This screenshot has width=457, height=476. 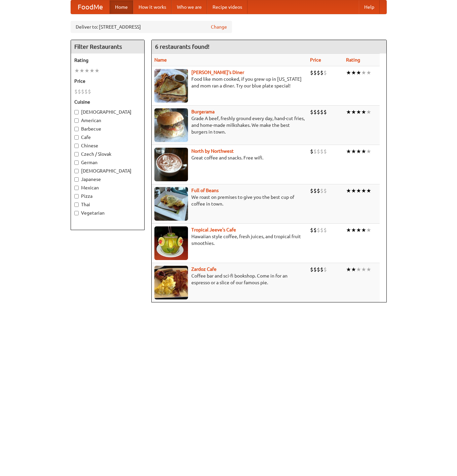 I want to click on input: German, so click(x=76, y=162).